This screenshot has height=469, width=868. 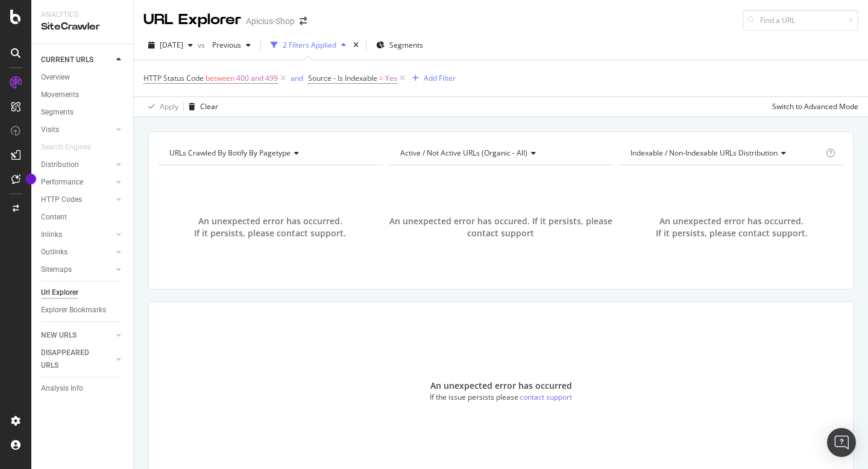 What do you see at coordinates (56, 78) in the screenshot?
I see `div: Overview` at bounding box center [56, 78].